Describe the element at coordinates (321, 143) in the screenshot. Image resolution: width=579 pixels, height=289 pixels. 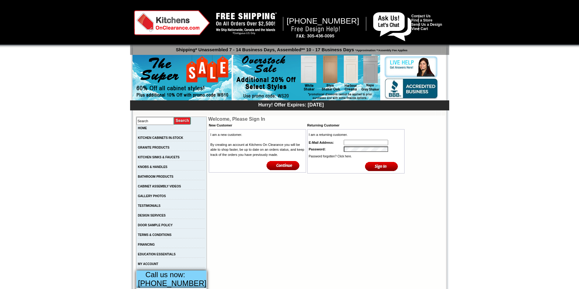
I see `b: E-Mail Address:` at that location.